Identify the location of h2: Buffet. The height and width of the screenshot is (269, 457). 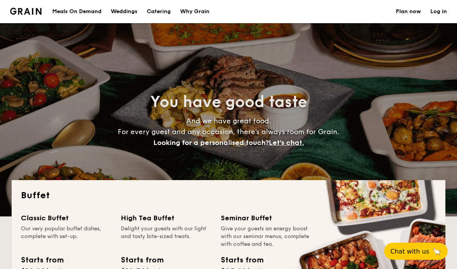
(228, 196).